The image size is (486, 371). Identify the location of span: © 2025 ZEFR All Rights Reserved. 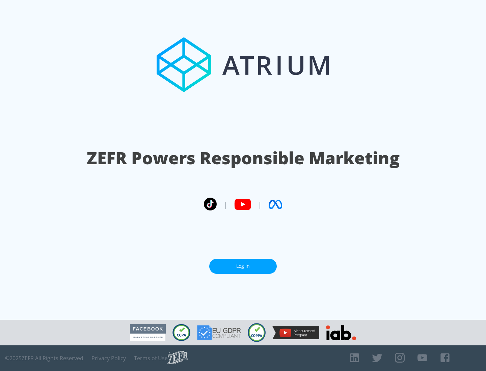
(44, 359).